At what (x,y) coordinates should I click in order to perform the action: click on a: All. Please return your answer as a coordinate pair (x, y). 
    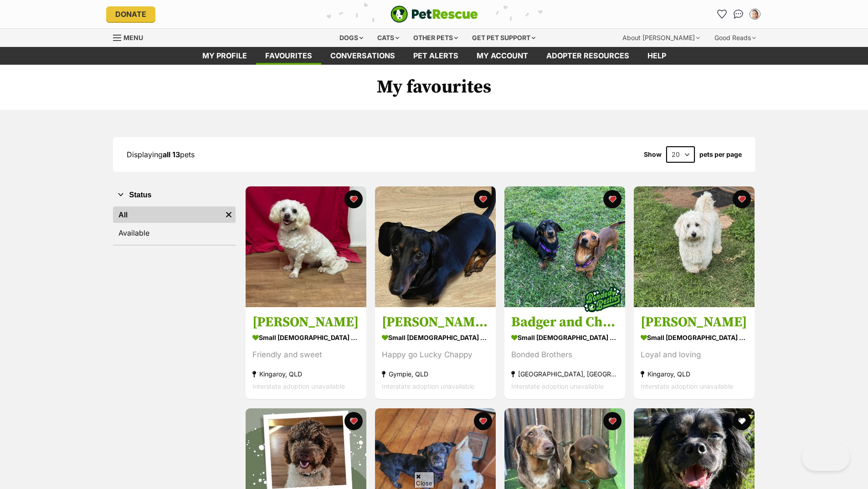
    Looking at the image, I should click on (168, 214).